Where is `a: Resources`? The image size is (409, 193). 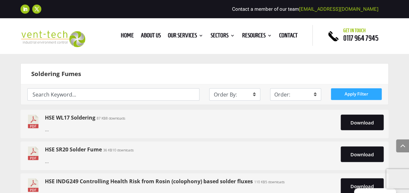 a: Resources is located at coordinates (257, 37).